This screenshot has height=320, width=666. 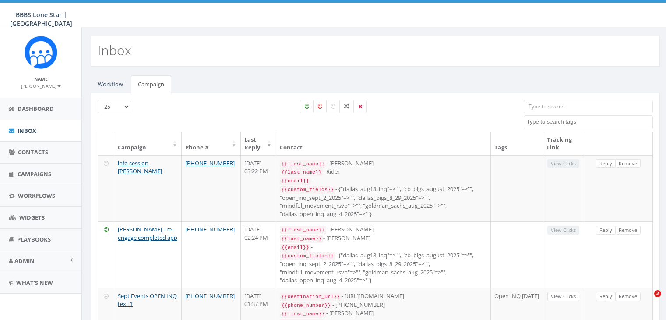 What do you see at coordinates (360, 106) in the screenshot?
I see `label: Removed` at bounding box center [360, 106].